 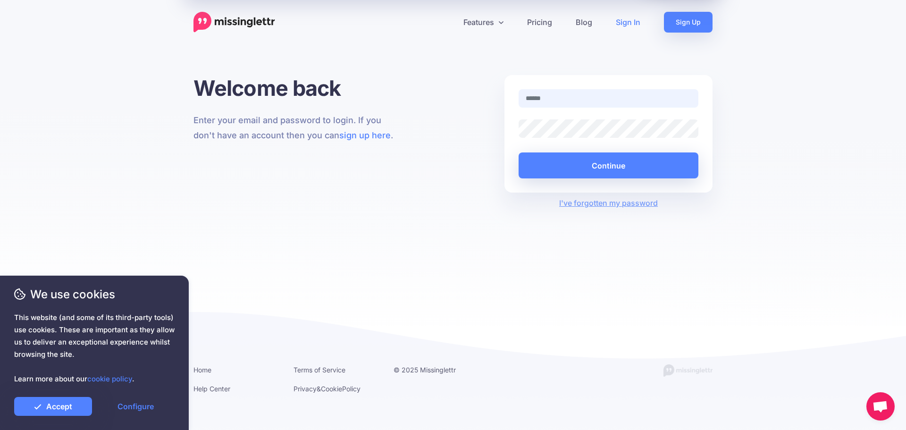 I want to click on li: & Policy, so click(x=337, y=388).